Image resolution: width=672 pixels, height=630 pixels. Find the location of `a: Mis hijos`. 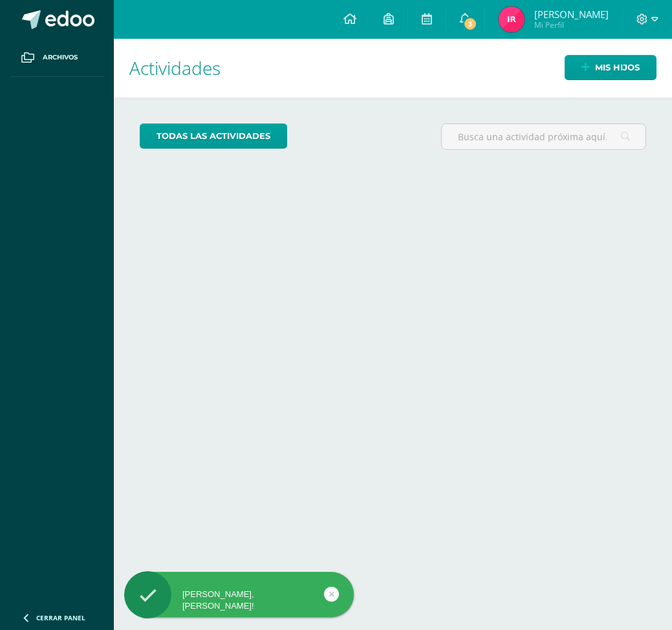

a: Mis hijos is located at coordinates (610, 67).